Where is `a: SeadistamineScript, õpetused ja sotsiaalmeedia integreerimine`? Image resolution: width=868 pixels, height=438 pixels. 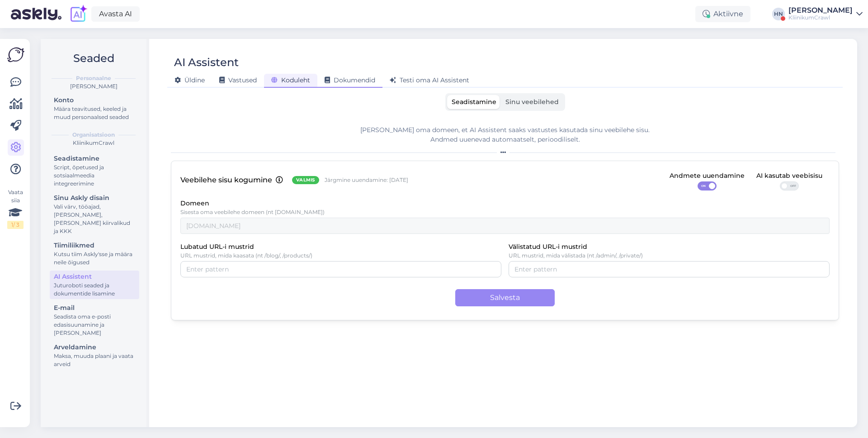 a: SeadistamineScript, õpetused ja sotsiaalmeedia integreerimine is located at coordinates (94, 170).